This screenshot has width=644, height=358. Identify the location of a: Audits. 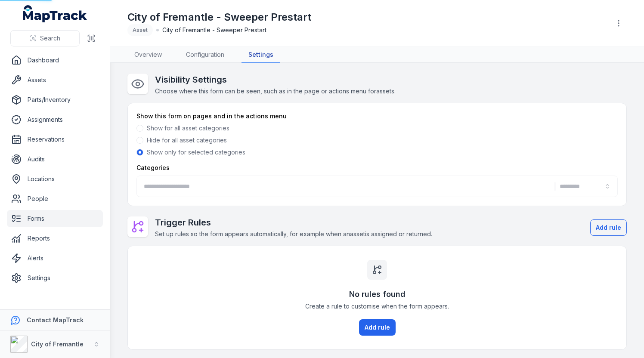
(55, 159).